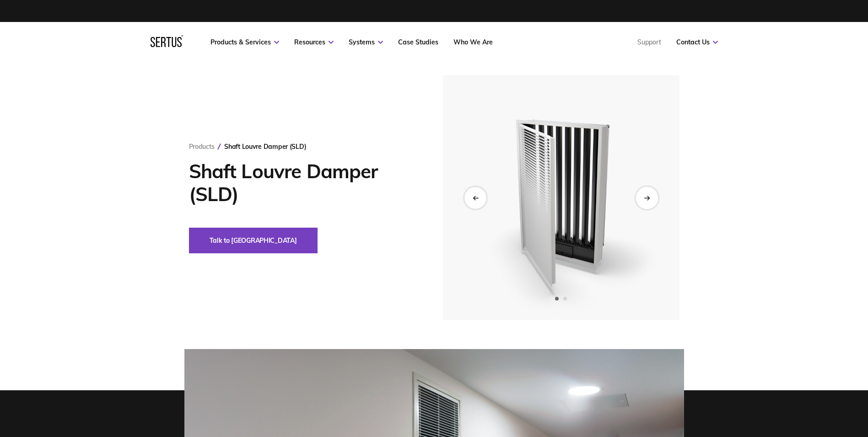 The width and height of the screenshot is (868, 437). I want to click on a: Systems, so click(365, 42).